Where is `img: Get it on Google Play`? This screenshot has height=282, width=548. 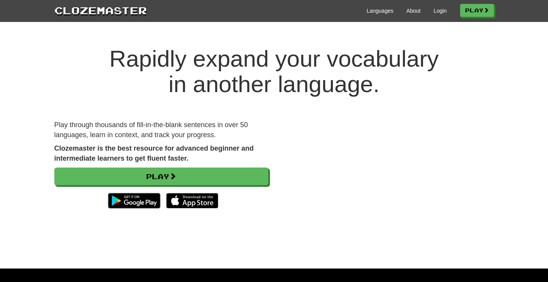 img: Get it on Google Play is located at coordinates (134, 201).